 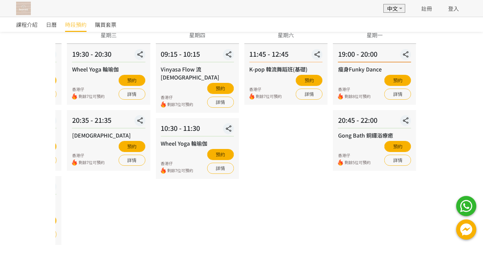 I want to click on div: 星期四, so click(x=197, y=35).